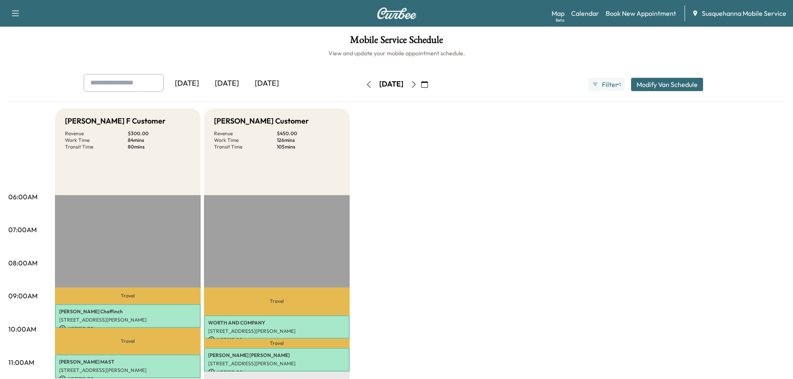  Describe the element at coordinates (397, 13) in the screenshot. I see `img: Curbee Logo` at that location.